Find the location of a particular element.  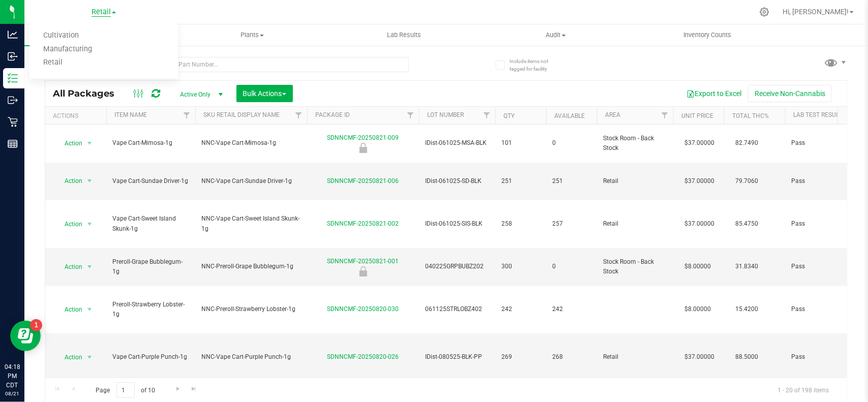

span: NNC-Preroll-Strawberry Lobster-1g is located at coordinates (251, 309).